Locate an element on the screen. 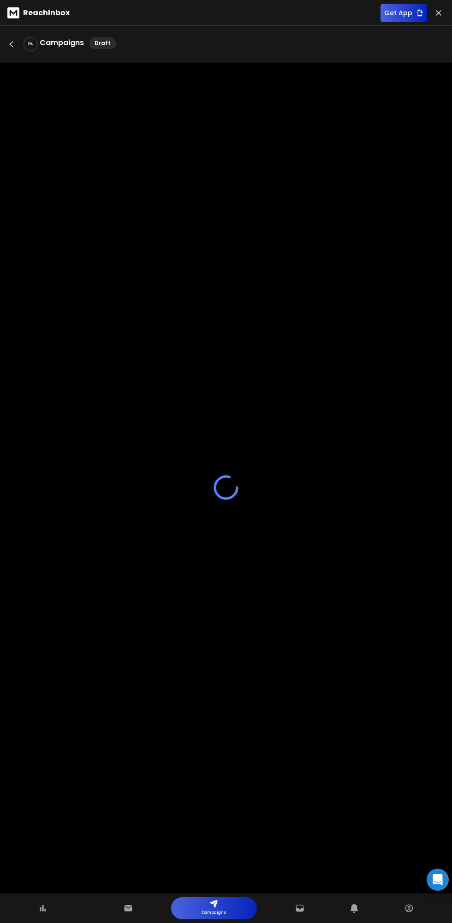 This screenshot has width=452, height=923. p: ReachInbox is located at coordinates (46, 13).